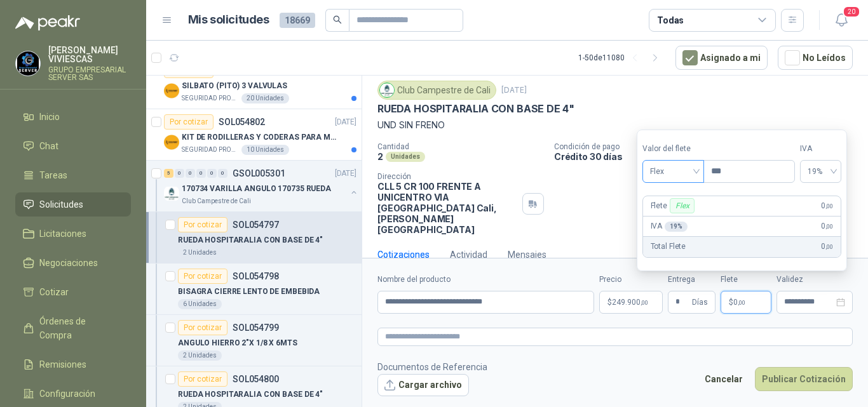 This screenshot has height=407, width=868. Describe the element at coordinates (49, 146) in the screenshot. I see `span: Chat` at that location.